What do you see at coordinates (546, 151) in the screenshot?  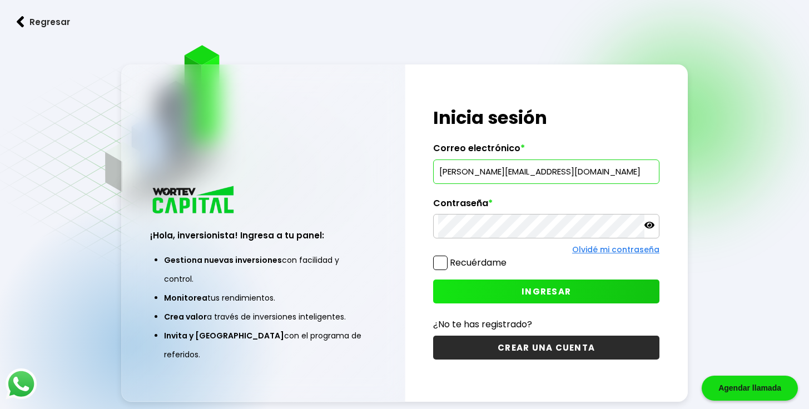 I see `label: Correo electrónico` at bounding box center [546, 151].